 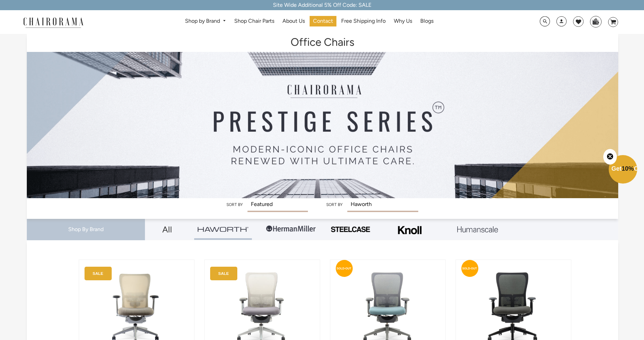 I want to click on img: Group-1.png, so click(x=291, y=228).